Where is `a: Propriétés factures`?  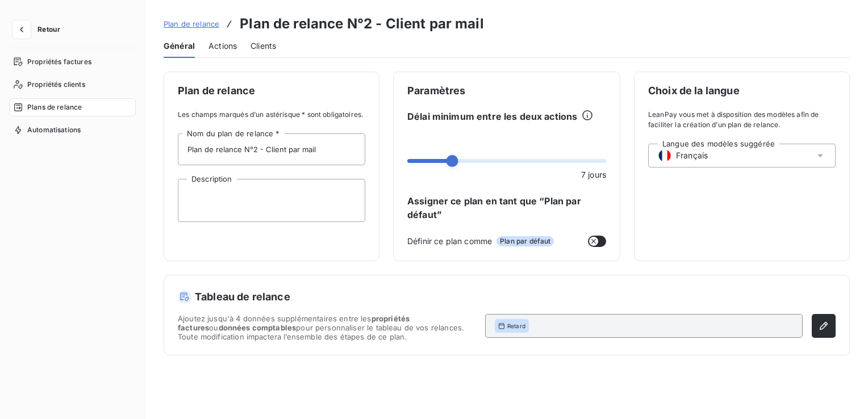 a: Propriétés factures is located at coordinates (72, 62).